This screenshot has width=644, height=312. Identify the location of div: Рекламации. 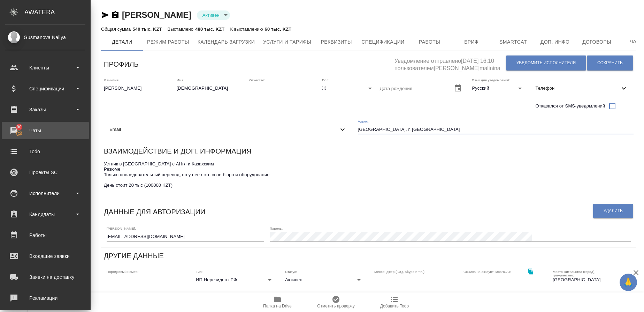
(45, 298).